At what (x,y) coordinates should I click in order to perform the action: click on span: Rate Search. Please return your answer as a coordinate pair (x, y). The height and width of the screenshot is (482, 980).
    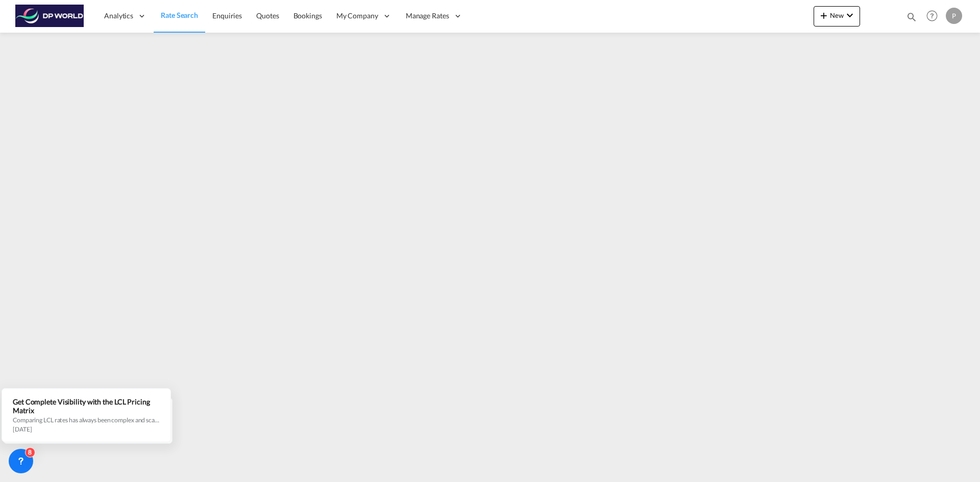
    Looking at the image, I should click on (179, 14).